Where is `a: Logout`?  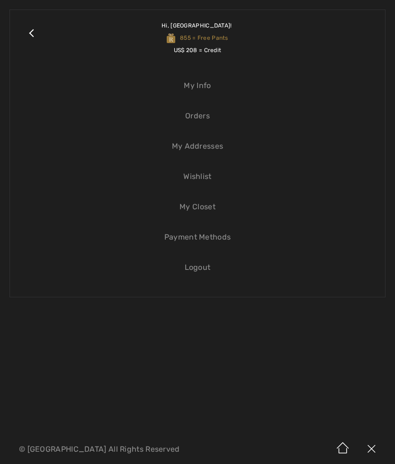
a: Logout is located at coordinates (197, 267).